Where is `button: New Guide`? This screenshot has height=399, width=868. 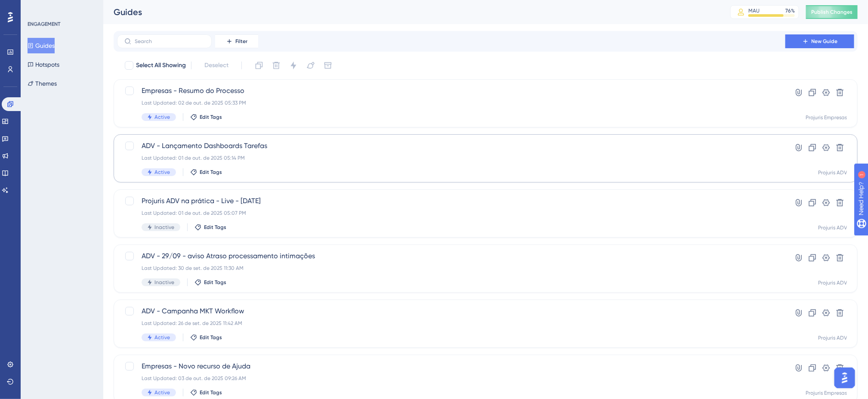 button: New Guide is located at coordinates (820, 41).